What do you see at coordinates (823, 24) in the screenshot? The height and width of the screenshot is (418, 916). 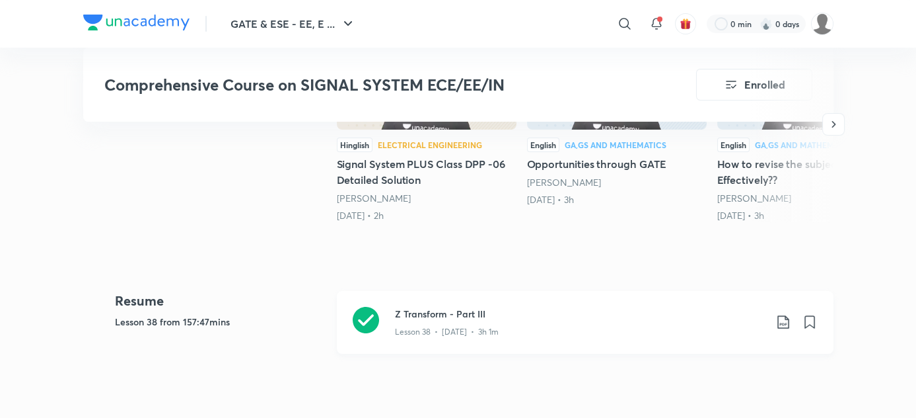 I see `img: Palak Tiwari` at bounding box center [823, 24].